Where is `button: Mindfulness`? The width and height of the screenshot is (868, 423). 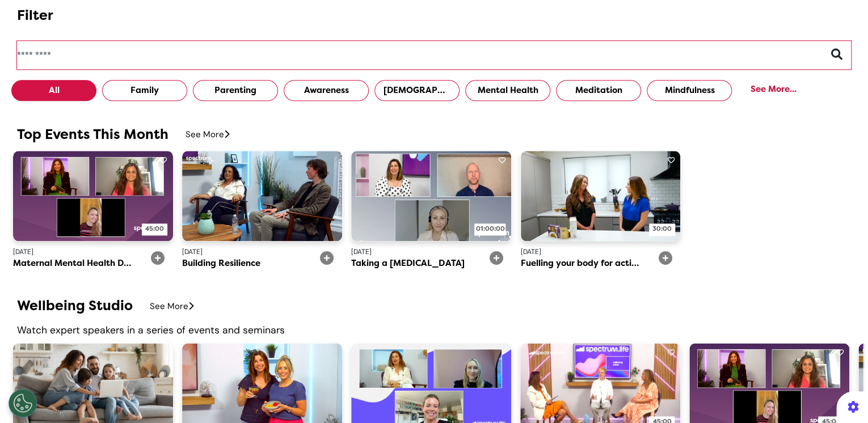
button: Mindfulness is located at coordinates (690, 90).